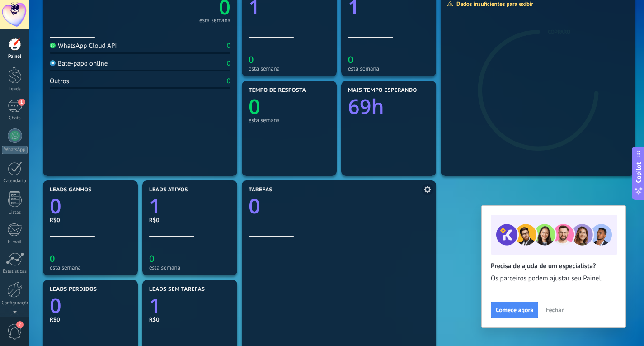 Image resolution: width=644 pixels, height=346 pixels. Describe the element at coordinates (260, 190) in the screenshot. I see `span: Tarefas` at that location.